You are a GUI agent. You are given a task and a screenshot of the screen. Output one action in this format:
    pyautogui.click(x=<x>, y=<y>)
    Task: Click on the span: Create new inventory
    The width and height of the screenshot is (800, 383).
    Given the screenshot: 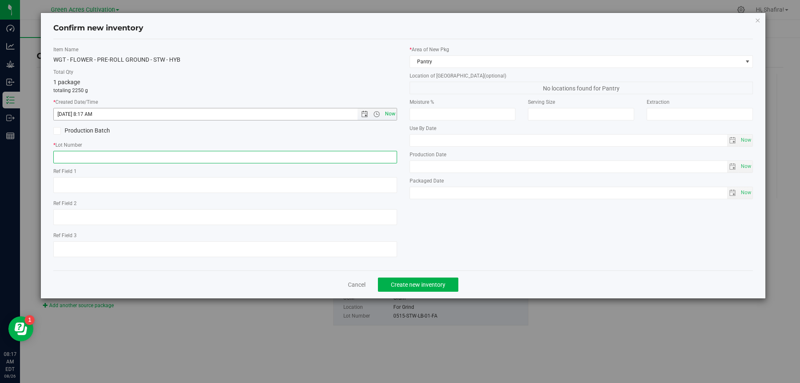 What is the action you would take?
    pyautogui.click(x=418, y=284)
    